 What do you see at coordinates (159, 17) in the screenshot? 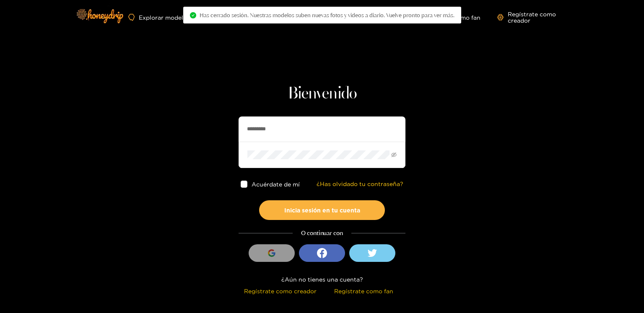
I see `a: Explorar modelos` at bounding box center [159, 17].